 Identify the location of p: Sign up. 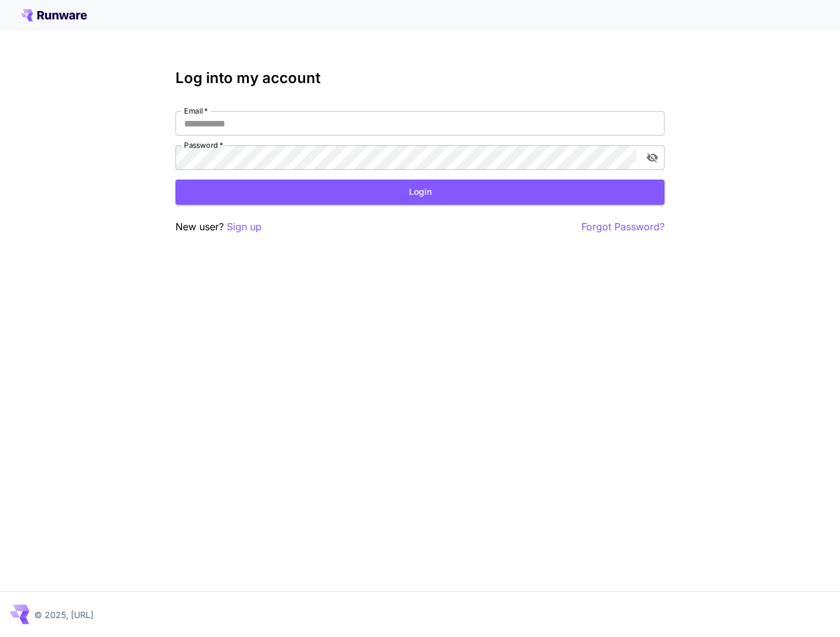
(244, 227).